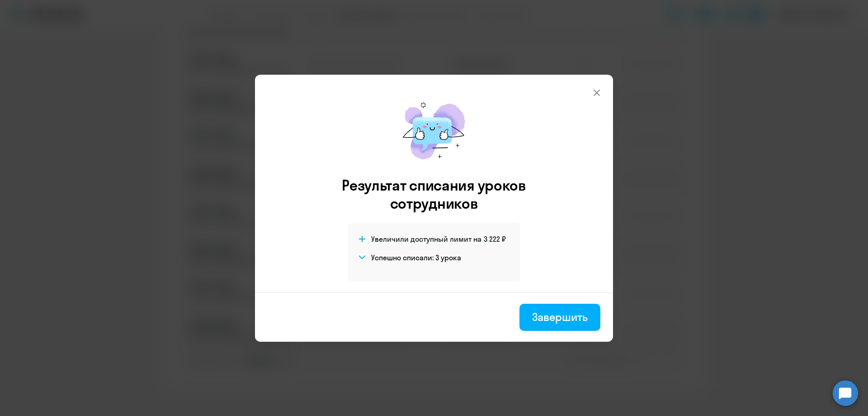 The width and height of the screenshot is (868, 416). Describe the element at coordinates (495, 239) in the screenshot. I see `span: 3 222 ₽` at that location.